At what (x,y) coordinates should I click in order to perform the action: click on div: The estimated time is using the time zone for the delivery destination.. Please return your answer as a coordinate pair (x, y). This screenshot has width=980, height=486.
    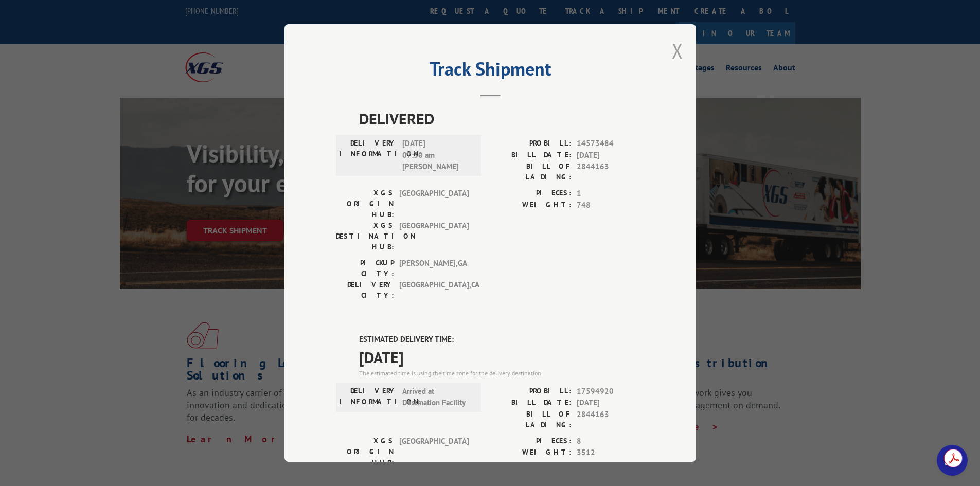
    Looking at the image, I should click on (502, 374).